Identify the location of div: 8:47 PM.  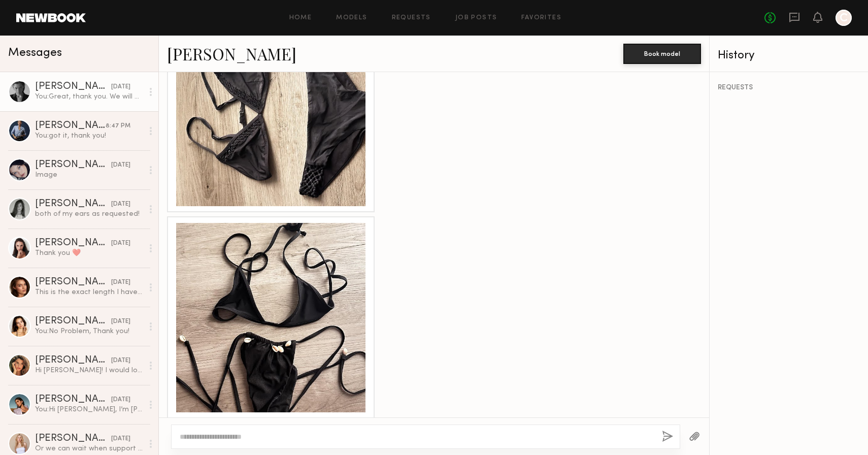
(118, 126).